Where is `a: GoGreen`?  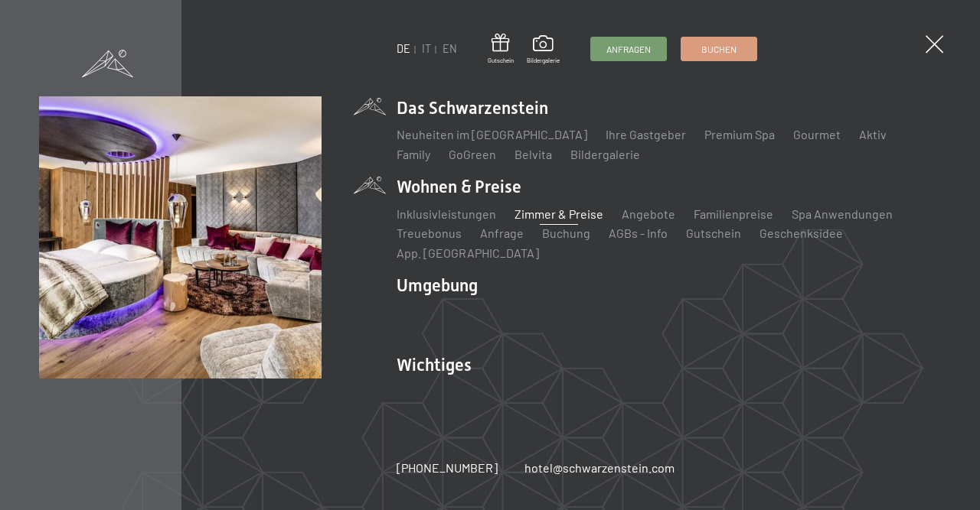
a: GoGreen is located at coordinates (473, 154).